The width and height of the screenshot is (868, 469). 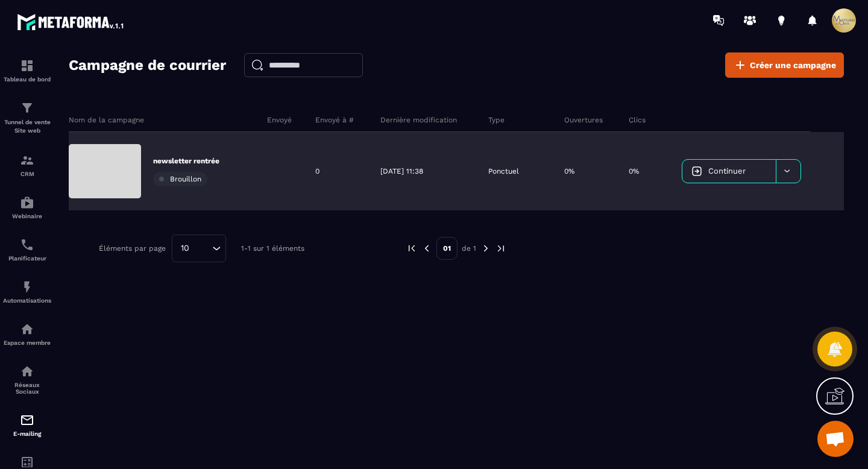 What do you see at coordinates (27, 425) in the screenshot?
I see `a: emailemailE-mailing` at bounding box center [27, 425].